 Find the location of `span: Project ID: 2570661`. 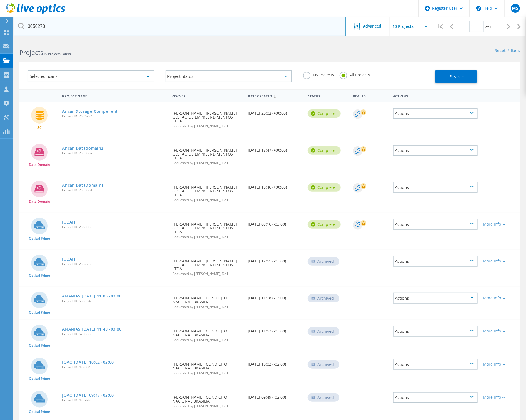

span: Project ID: 2570661 is located at coordinates (114, 190).